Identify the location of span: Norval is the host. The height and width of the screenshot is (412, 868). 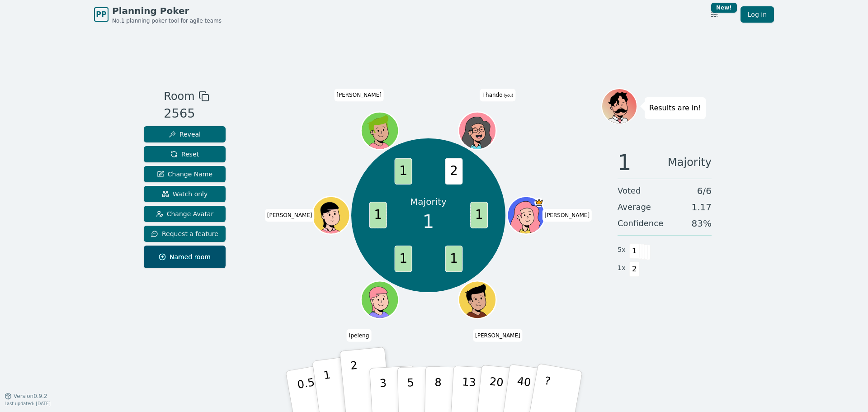
(539, 202).